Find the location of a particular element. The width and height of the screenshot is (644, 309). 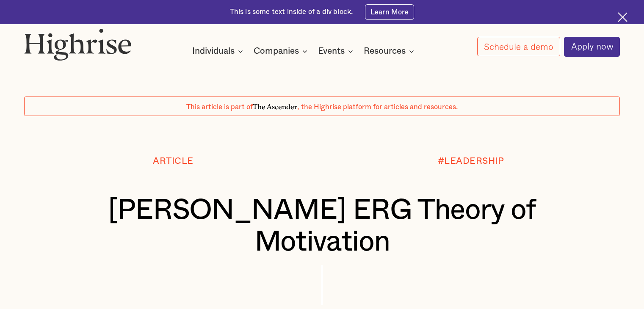

span: This article is part of is located at coordinates (219, 107).